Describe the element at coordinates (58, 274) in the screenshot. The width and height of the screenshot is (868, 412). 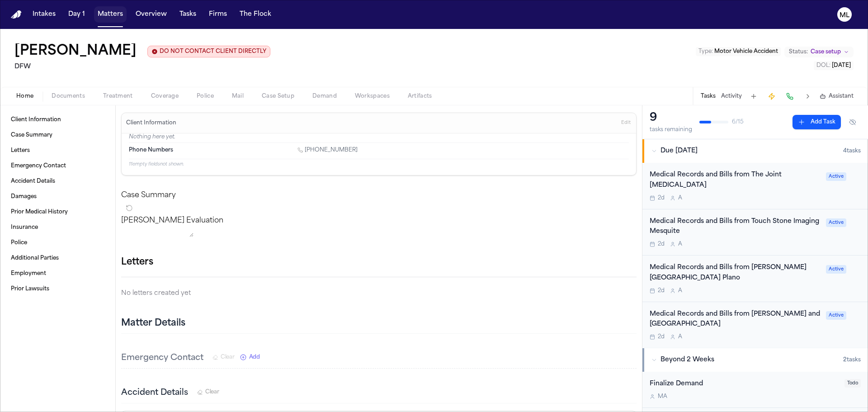
I see `a: Employment` at that location.